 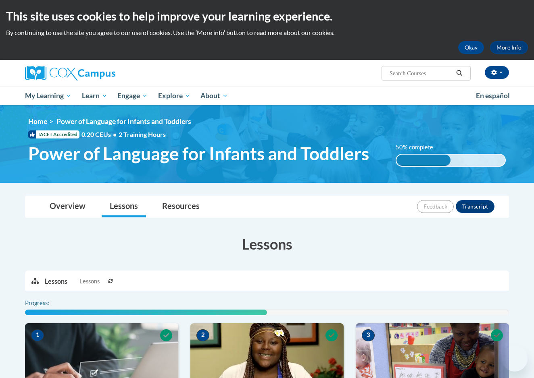 What do you see at coordinates (48, 303) in the screenshot?
I see `label: Progress:` at bounding box center [48, 303].